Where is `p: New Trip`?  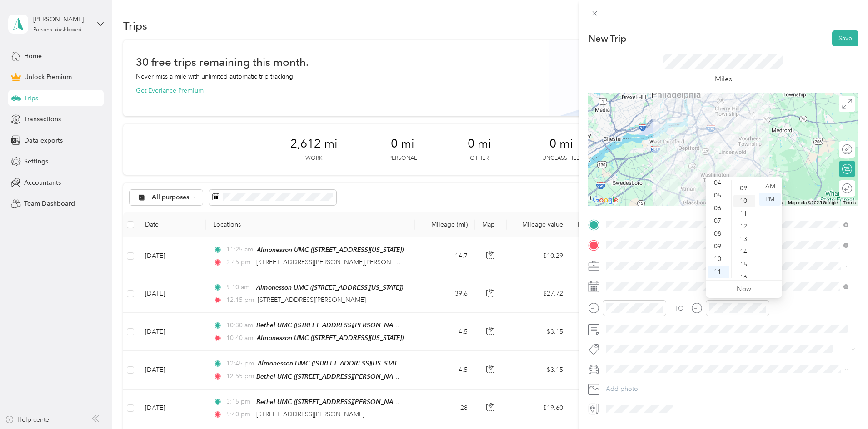 p: New Trip is located at coordinates (607, 39).